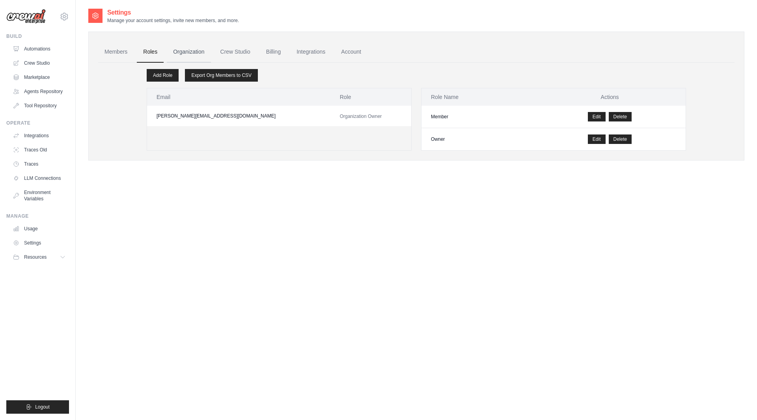 The width and height of the screenshot is (757, 420). What do you see at coordinates (478, 97) in the screenshot?
I see `th: Role Name` at bounding box center [478, 97].